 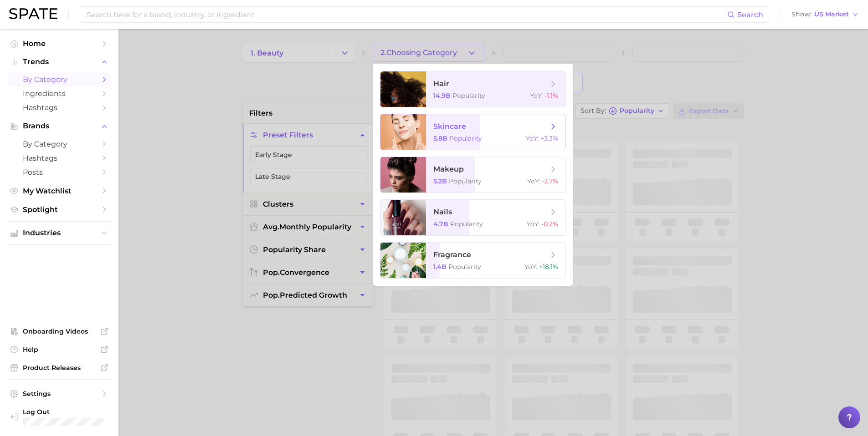 I want to click on a: My Watchlist, so click(x=59, y=191).